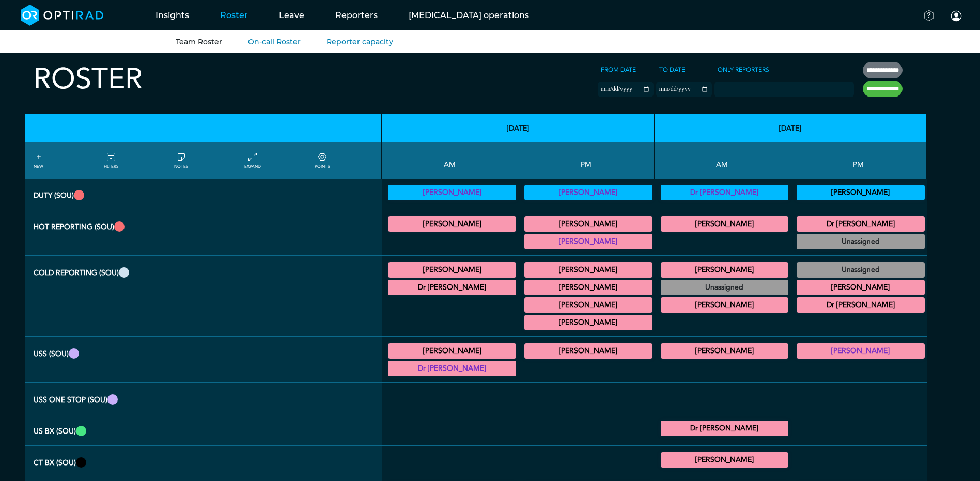 The image size is (980, 481). What do you see at coordinates (203, 461) in the screenshot?
I see `th: CT Bx (SOU)` at bounding box center [203, 461].